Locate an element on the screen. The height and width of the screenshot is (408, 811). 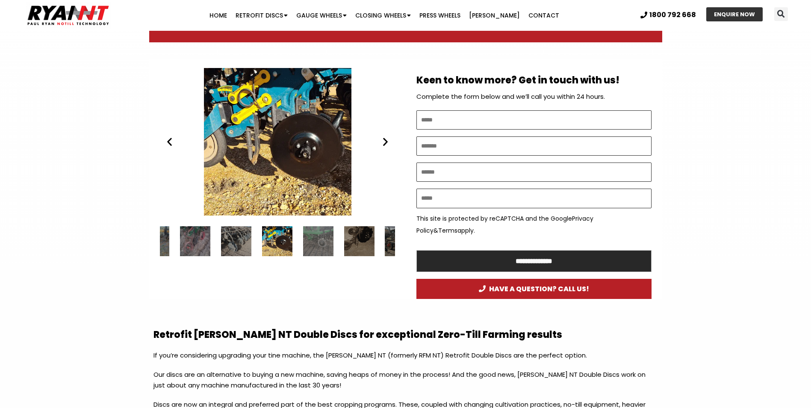
a: 1800 792 668 is located at coordinates (668, 15).